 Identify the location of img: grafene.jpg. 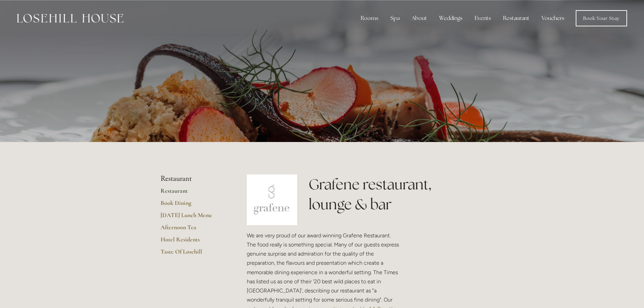
(272, 200).